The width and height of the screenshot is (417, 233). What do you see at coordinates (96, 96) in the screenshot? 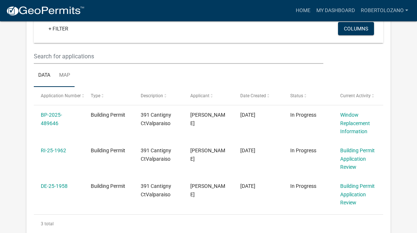
I see `span: Type` at bounding box center [96, 96].